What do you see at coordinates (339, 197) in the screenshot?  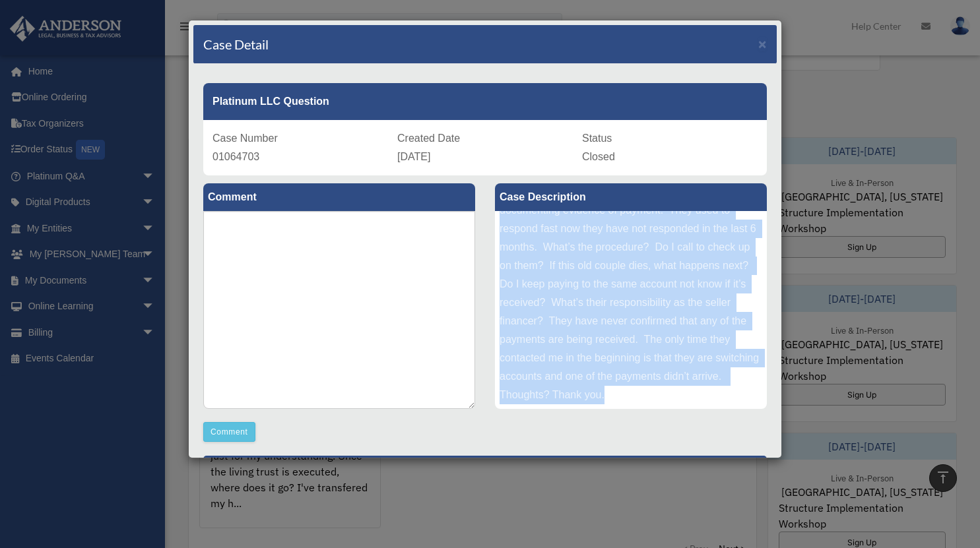 I see `label: Comment` at bounding box center [339, 197].